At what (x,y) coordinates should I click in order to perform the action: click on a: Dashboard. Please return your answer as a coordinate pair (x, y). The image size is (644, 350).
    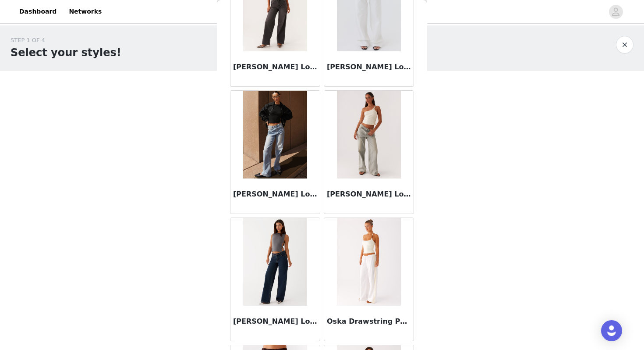
    Looking at the image, I should click on (38, 12).